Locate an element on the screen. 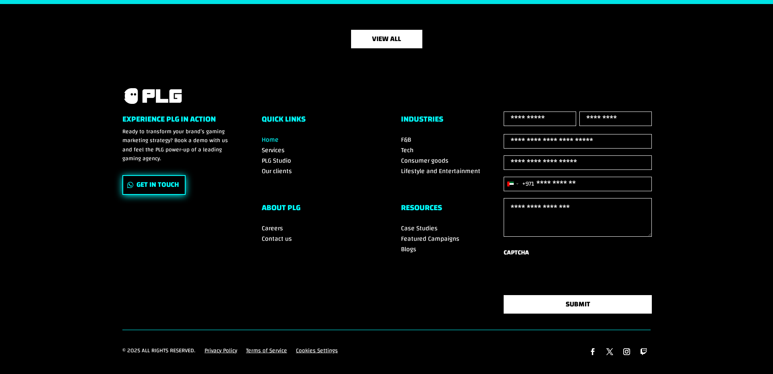 The image size is (773, 374). a: Get In Touch is located at coordinates (154, 185).